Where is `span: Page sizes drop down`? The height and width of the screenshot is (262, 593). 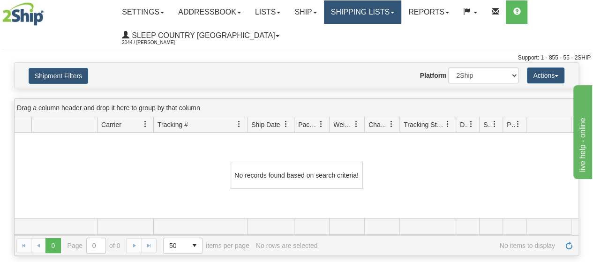
span: Page sizes drop down is located at coordinates (183, 246).